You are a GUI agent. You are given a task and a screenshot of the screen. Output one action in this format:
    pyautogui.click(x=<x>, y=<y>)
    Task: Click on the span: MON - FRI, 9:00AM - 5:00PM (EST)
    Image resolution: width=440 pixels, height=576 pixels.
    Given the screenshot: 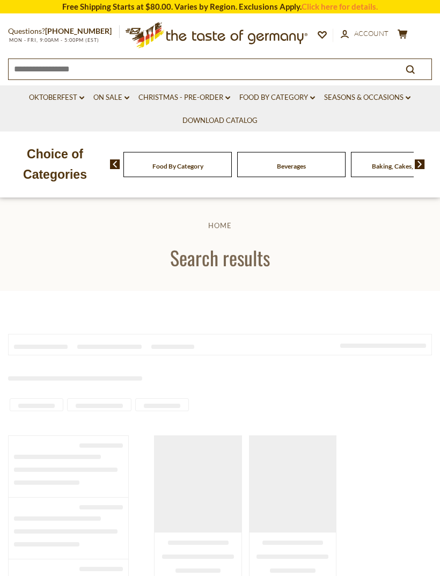 What is the action you would take?
    pyautogui.click(x=54, y=40)
    